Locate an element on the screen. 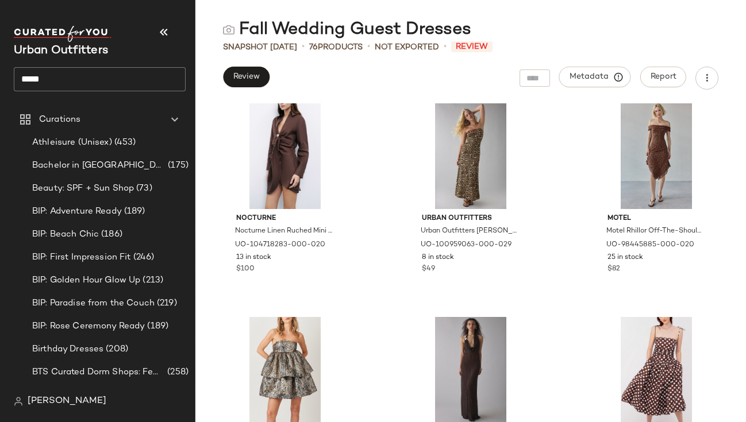  span: 13 in stock is located at coordinates (253, 258).